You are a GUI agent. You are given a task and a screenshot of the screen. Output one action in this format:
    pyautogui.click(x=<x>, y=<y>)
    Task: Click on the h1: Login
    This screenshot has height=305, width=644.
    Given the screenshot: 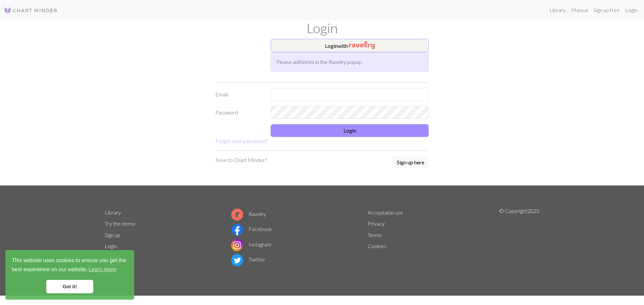 What is the action you would take?
    pyautogui.click(x=322, y=28)
    